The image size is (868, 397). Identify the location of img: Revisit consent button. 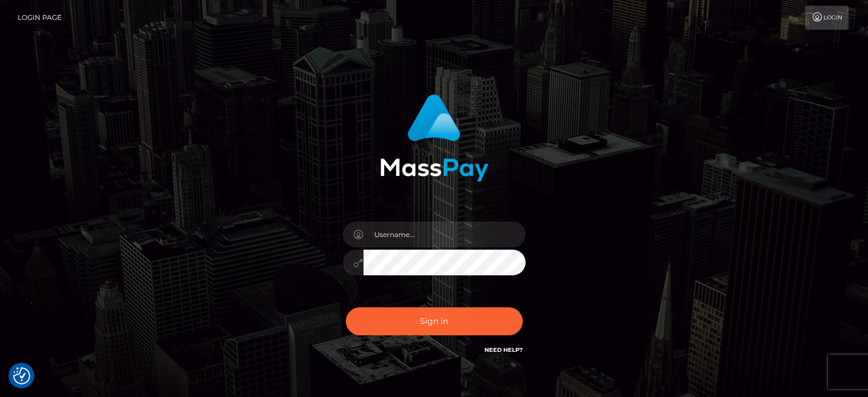
(22, 376).